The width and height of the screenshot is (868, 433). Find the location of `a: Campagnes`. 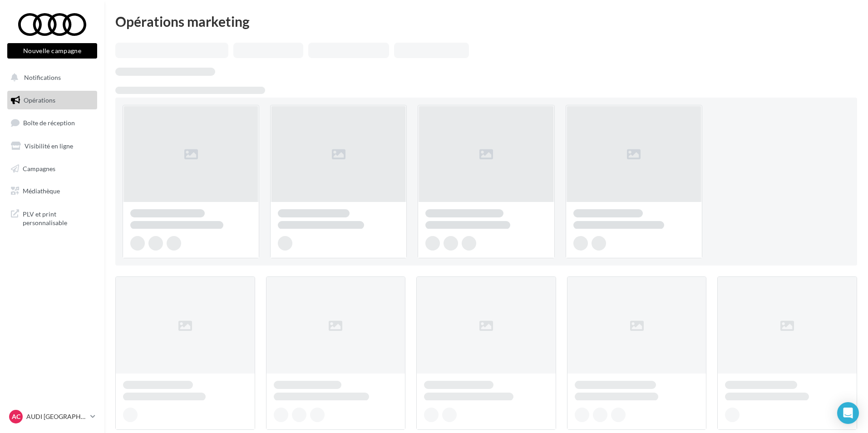

a: Campagnes is located at coordinates (52, 168).